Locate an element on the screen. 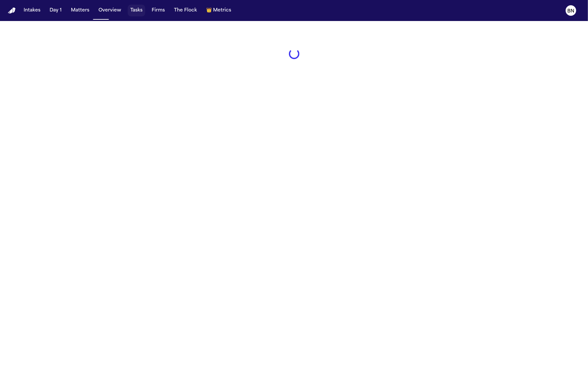  a: Firms is located at coordinates (158, 11).